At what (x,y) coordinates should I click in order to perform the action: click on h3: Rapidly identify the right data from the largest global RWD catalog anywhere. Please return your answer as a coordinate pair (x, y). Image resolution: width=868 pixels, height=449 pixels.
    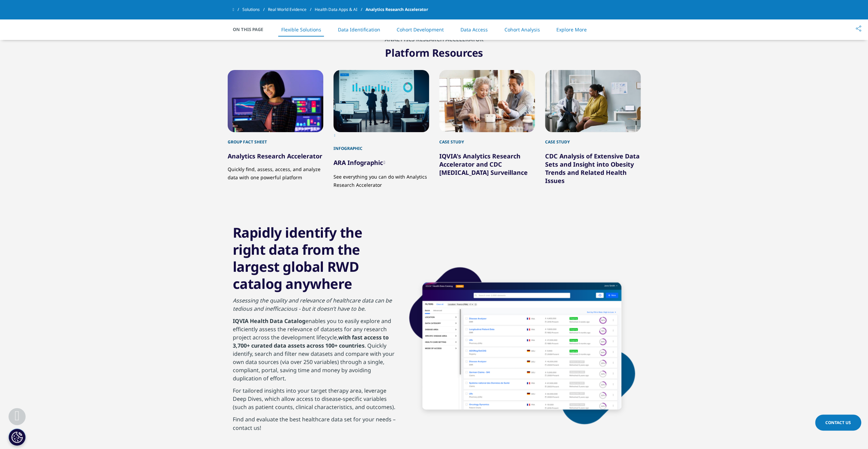
    Looking at the image, I should click on (315, 258).